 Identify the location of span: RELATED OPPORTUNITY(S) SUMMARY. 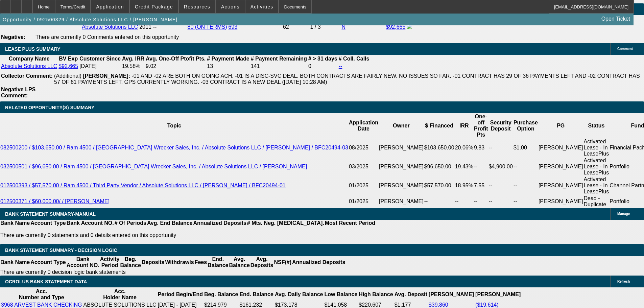
(50, 108).